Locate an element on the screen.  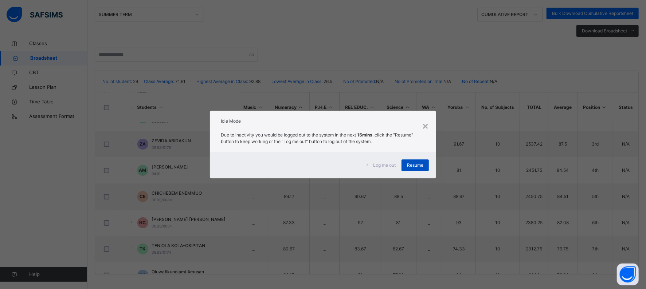
h2: Idle Mode is located at coordinates (323, 121).